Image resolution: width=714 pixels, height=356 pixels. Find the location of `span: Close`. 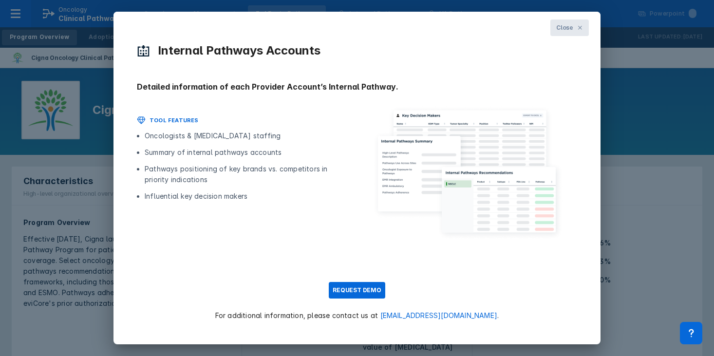

span: Close is located at coordinates (565, 28).